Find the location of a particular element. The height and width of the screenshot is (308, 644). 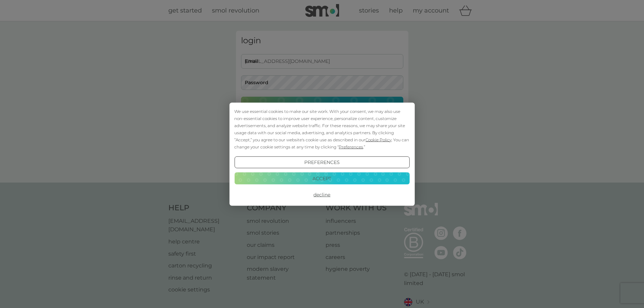

button: Decline is located at coordinates (322, 195).